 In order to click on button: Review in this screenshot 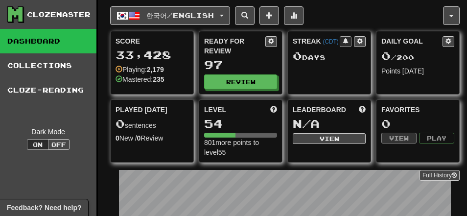, I will do `click(240, 82)`.